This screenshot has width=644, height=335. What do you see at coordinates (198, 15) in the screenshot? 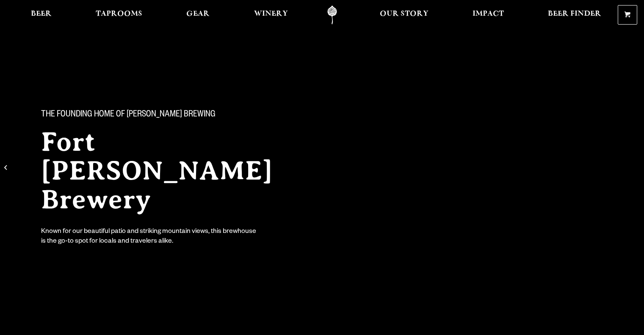
I see `a: Gear` at bounding box center [198, 15].